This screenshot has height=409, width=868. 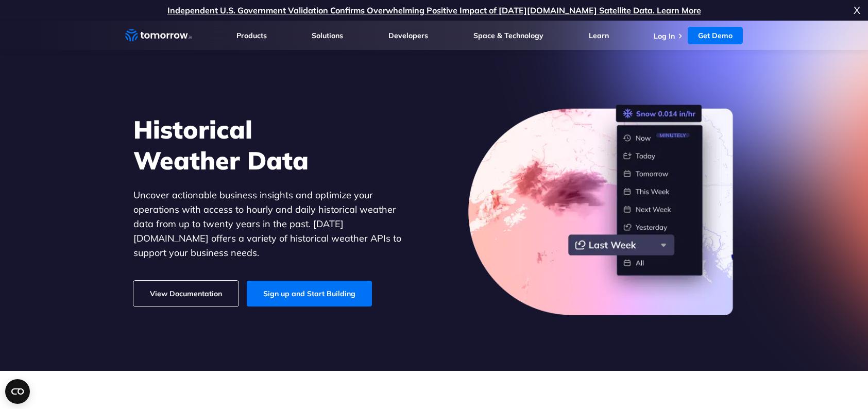 I want to click on p: Uncover actionable business insights and optimize your operations with access to hourly and daily..., so click(x=275, y=224).